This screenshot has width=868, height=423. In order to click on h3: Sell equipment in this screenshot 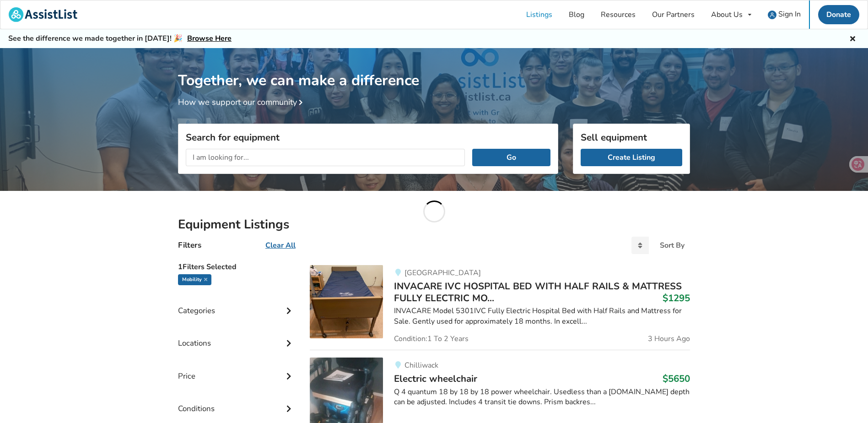, I will do `click(632, 137)`.